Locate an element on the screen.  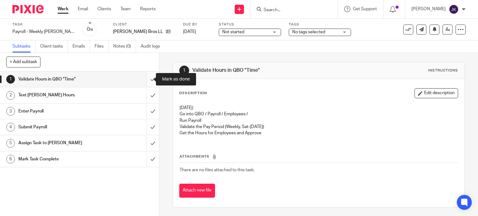
a: Reports is located at coordinates (148, 9).